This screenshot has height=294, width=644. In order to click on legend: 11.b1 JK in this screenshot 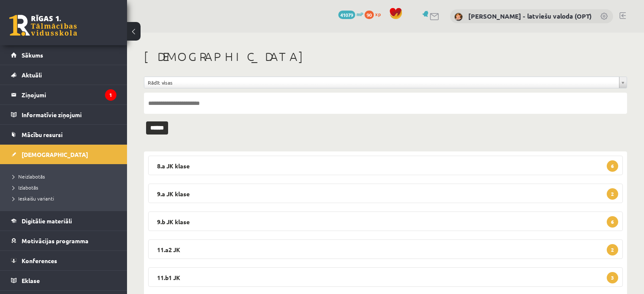, I will do `click(385, 277)`.